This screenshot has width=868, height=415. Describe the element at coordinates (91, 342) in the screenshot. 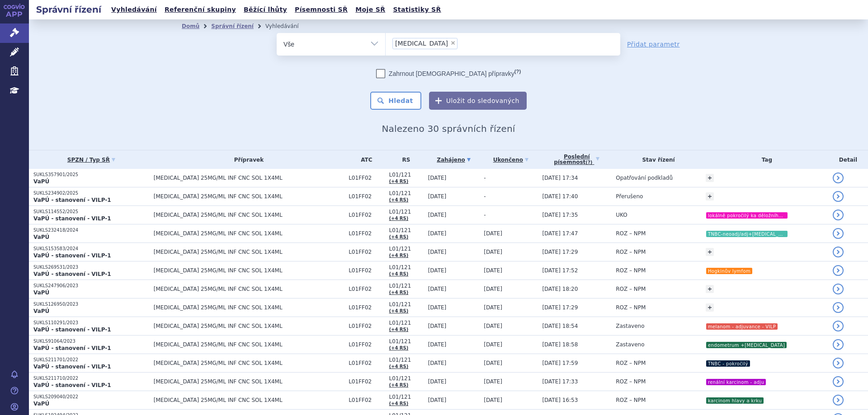

I see `p: SUKLS91064/2023` at that location.